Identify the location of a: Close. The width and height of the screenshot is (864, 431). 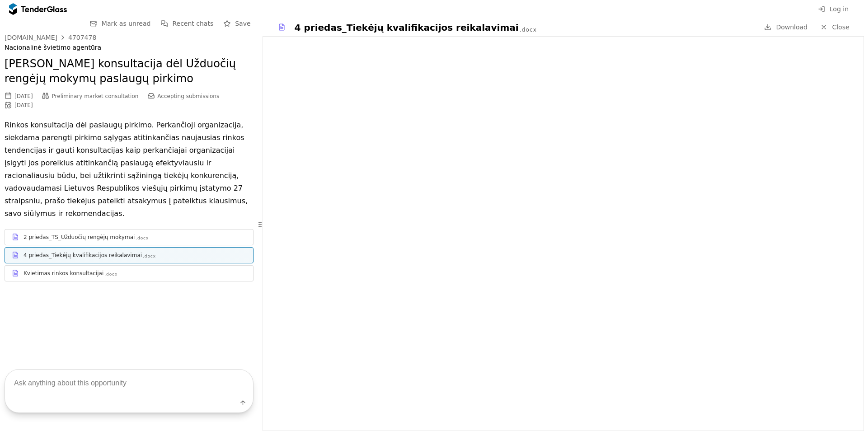
(835, 27).